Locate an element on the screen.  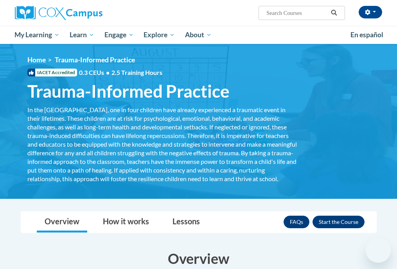
span: About is located at coordinates (199, 35).